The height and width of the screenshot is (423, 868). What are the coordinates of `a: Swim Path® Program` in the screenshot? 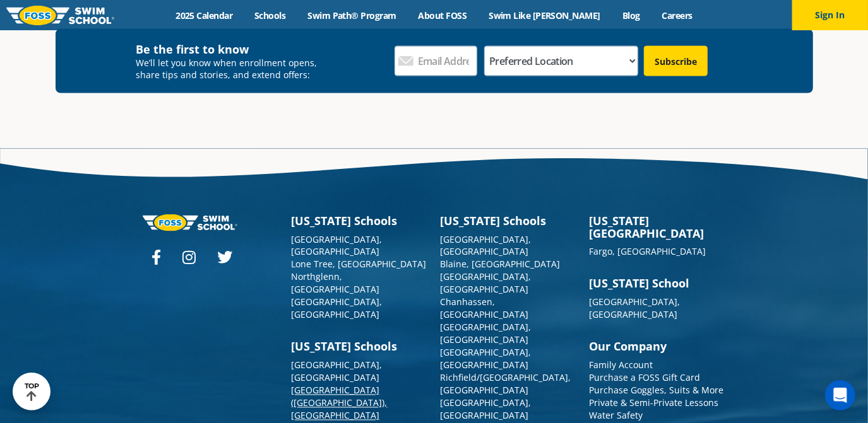 It's located at (352, 15).